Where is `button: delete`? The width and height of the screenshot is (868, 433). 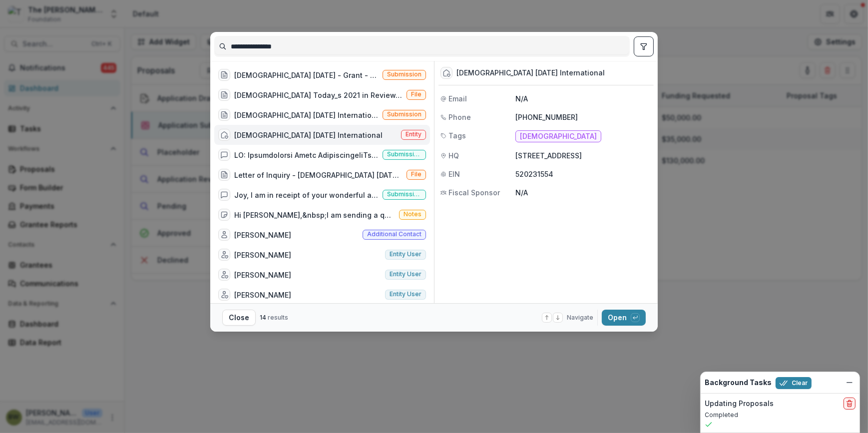 button: delete is located at coordinates (850, 403).